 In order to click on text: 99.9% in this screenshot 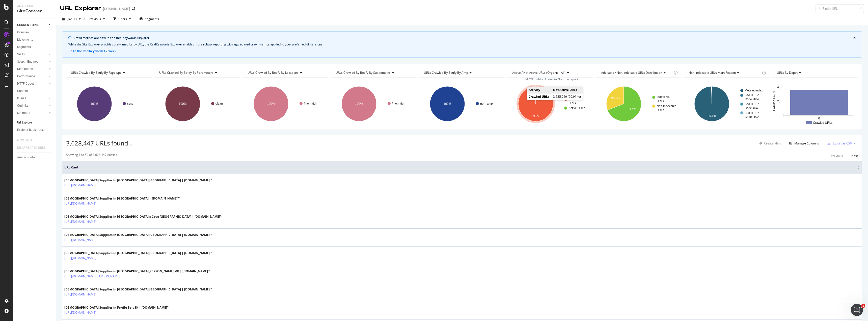, I will do `click(536, 116)`.